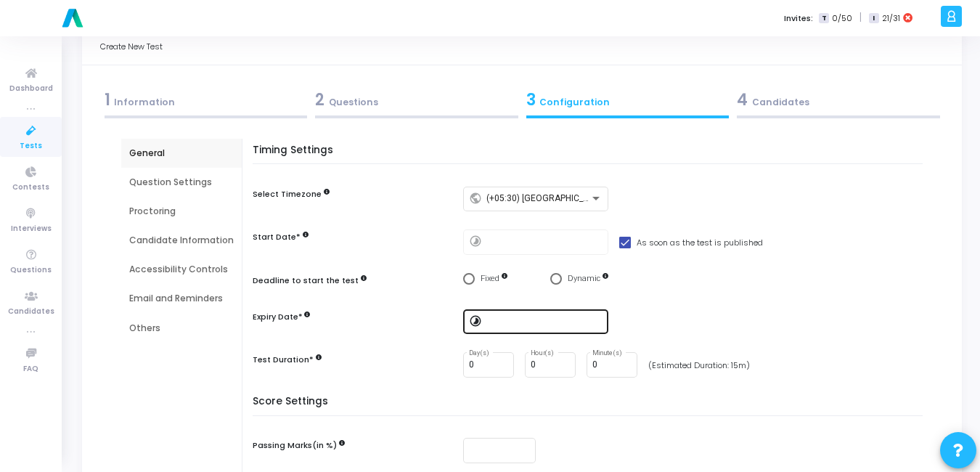 The width and height of the screenshot is (980, 472). Describe the element at coordinates (31, 311) in the screenshot. I see `span: Candidates` at that location.